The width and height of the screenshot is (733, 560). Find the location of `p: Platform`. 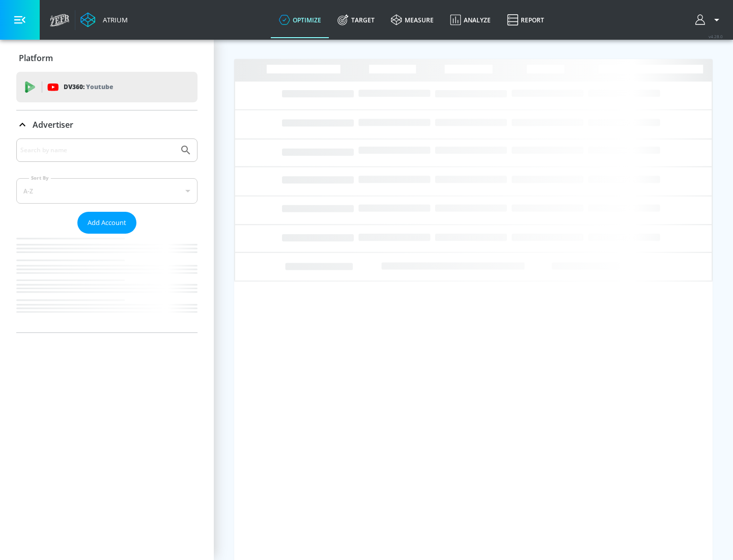

p: Platform is located at coordinates (36, 58).